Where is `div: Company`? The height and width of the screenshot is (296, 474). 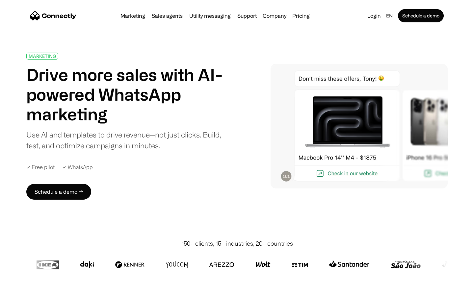 div: Company is located at coordinates (275, 16).